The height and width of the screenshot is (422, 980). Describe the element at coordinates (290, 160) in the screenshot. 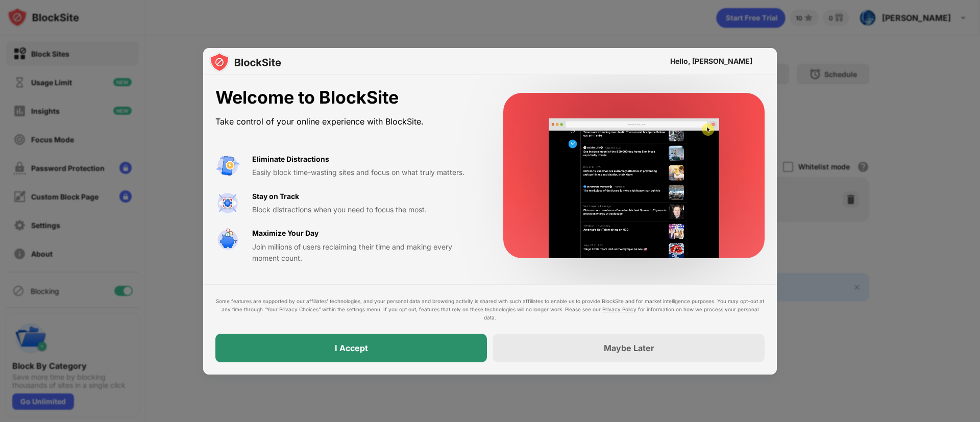

I see `div: Eliminate Distractions` at that location.